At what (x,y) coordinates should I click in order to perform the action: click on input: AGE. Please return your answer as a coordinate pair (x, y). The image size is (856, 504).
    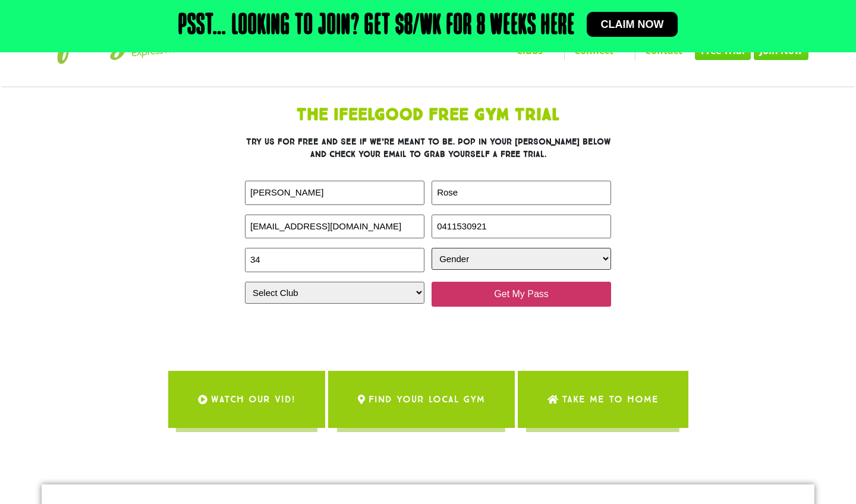
    Looking at the image, I should click on (335, 259).